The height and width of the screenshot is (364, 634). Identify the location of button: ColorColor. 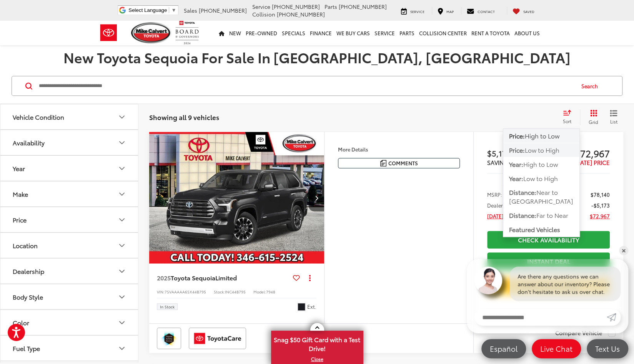
(70, 322).